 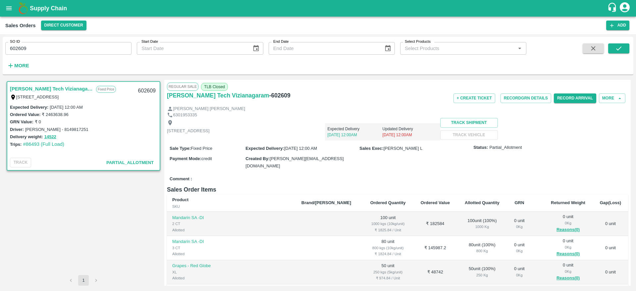 What do you see at coordinates (469, 123) in the screenshot?
I see `button: Track Shipment` at bounding box center [469, 123].